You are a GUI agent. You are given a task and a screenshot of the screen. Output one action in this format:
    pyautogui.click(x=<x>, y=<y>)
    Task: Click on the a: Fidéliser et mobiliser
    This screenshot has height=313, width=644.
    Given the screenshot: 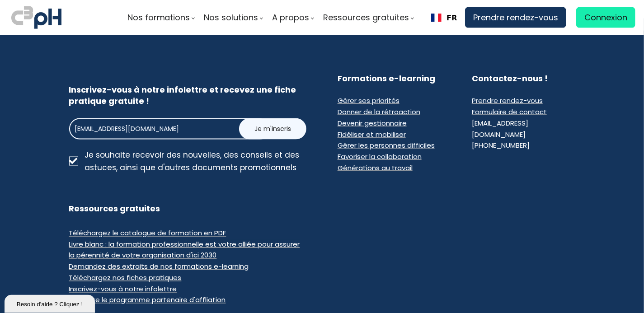 What is the action you would take?
    pyautogui.click(x=371, y=134)
    